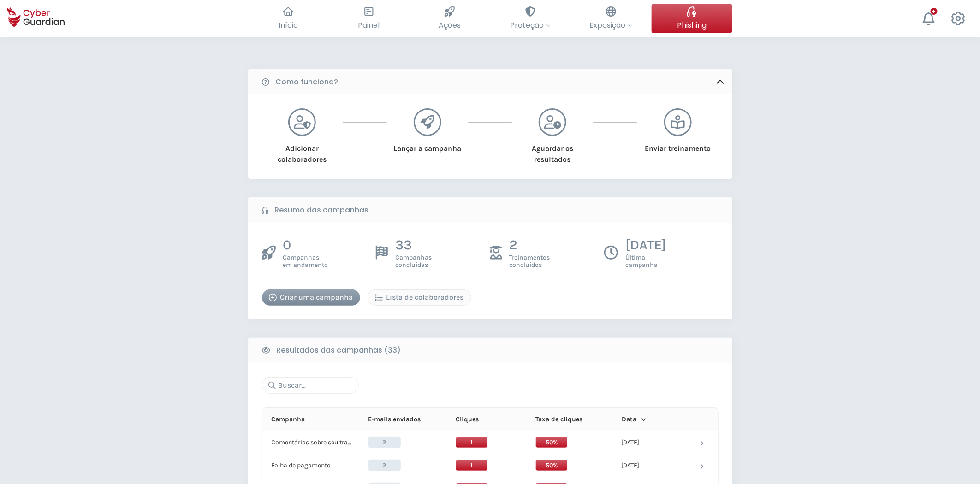  Describe the element at coordinates (302, 150) in the screenshot. I see `div: Adicionar colaboradores` at that location.